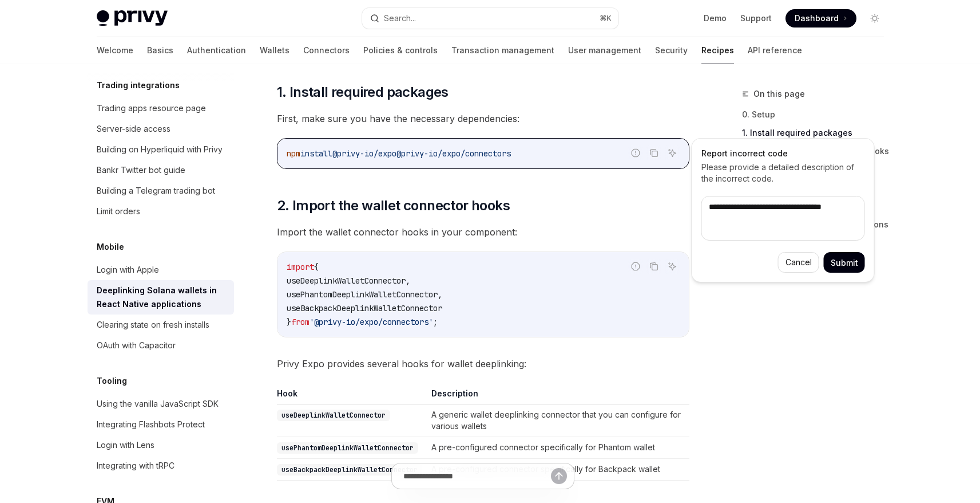 The image size is (980, 503). Describe the element at coordinates (161, 269) in the screenshot. I see `a: Login with Apple` at that location.